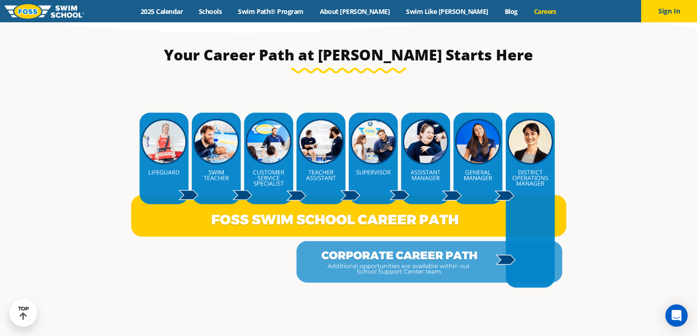 This screenshot has height=336, width=697. I want to click on div: Open Intercom Messenger, so click(676, 316).